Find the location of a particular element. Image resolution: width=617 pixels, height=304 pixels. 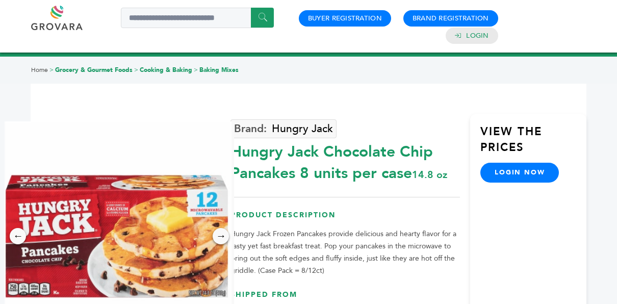

a: login now is located at coordinates (520, 172).